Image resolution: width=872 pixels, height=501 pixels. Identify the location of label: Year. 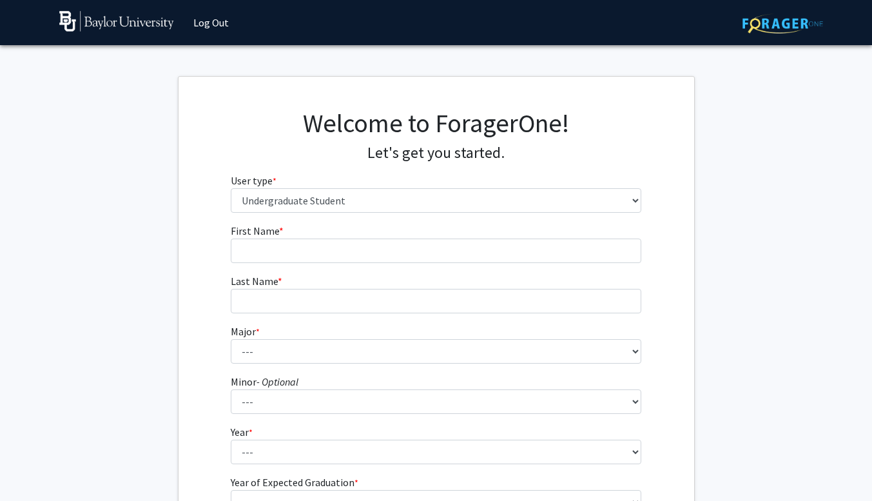
(242, 432).